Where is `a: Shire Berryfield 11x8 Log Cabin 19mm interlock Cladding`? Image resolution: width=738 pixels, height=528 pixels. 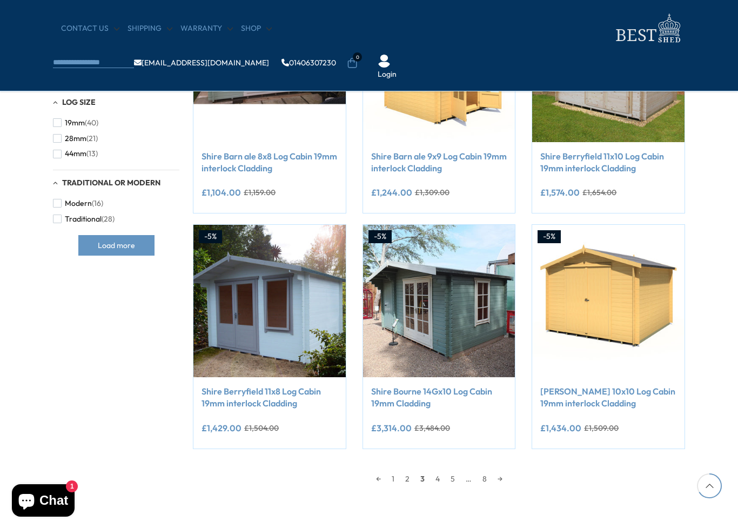 a: Shire Berryfield 11x8 Log Cabin 19mm interlock Cladding is located at coordinates (269, 397).